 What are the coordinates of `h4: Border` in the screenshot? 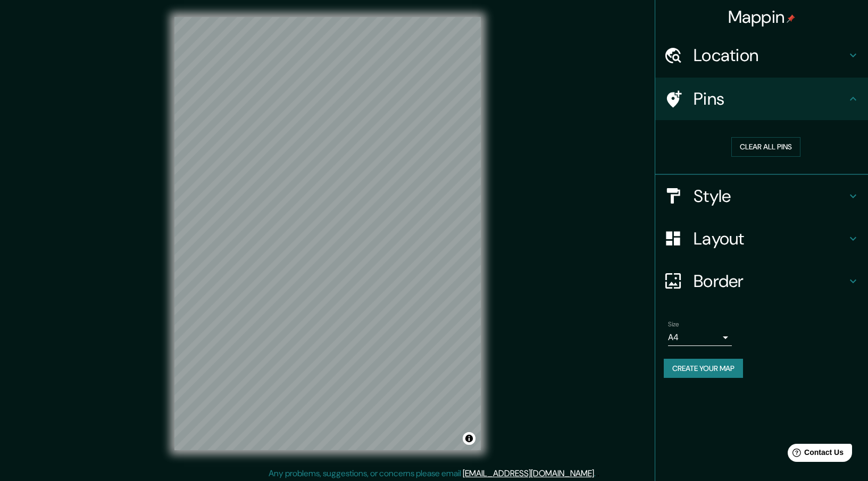 It's located at (771, 281).